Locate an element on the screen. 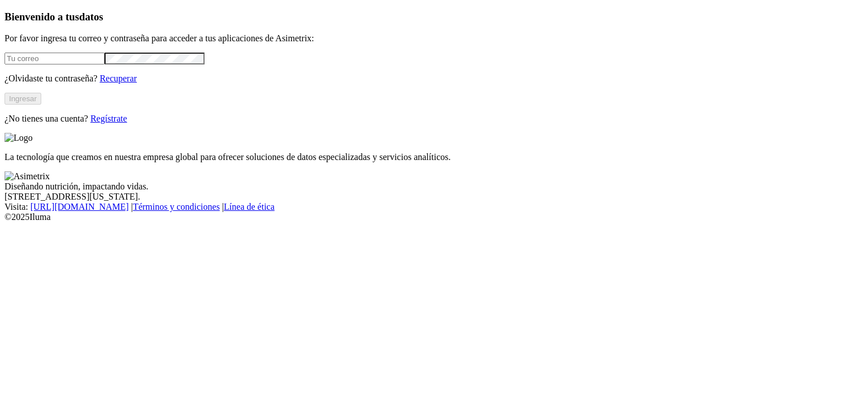 This screenshot has height=393, width=868. p: ¿No tienes una cuenta? is located at coordinates (434, 119).